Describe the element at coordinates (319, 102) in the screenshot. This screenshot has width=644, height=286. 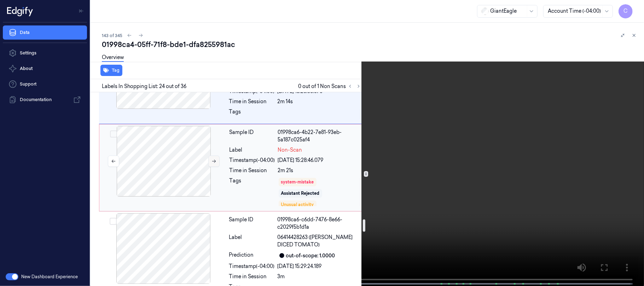
I see `div: 2m 14s` at that location.